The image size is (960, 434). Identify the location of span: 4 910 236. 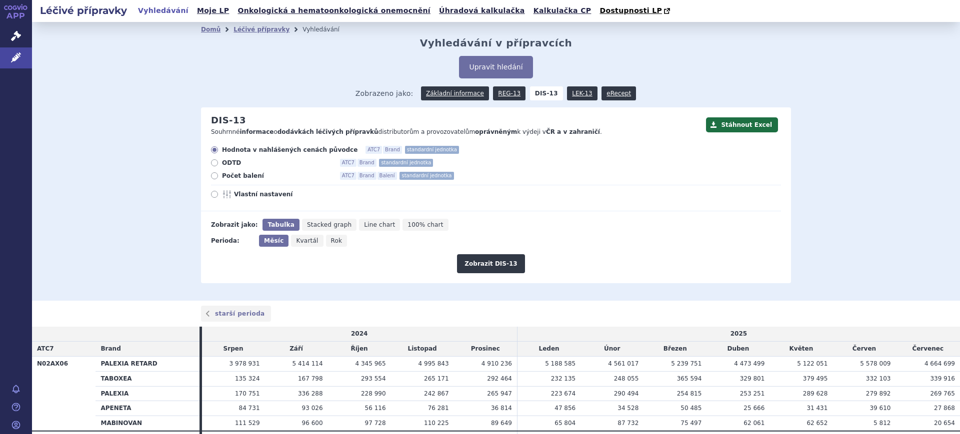
(496, 364).